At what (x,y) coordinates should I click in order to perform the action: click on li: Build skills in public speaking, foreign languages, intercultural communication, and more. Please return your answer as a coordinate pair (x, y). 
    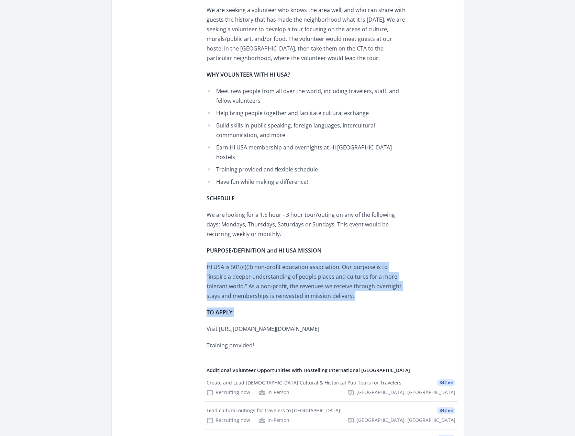
    Looking at the image, I should click on (307, 130).